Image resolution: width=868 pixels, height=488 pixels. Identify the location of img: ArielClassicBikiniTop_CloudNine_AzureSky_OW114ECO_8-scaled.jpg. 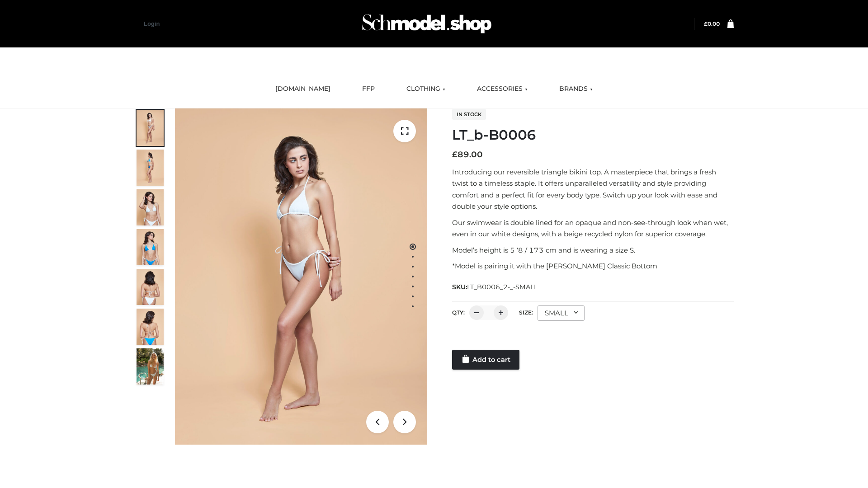
(150, 327).